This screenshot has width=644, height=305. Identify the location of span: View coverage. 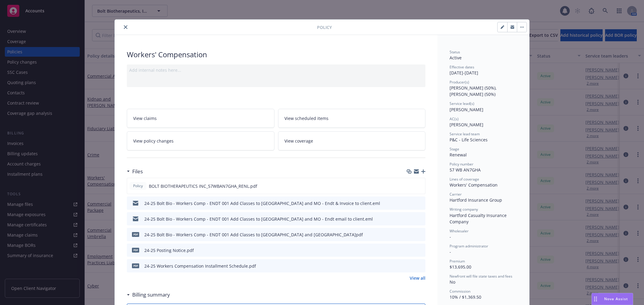
(299, 141).